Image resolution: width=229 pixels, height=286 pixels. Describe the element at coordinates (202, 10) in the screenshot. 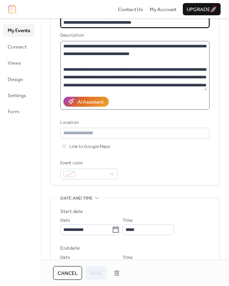

I see `span: Upgrade 🚀` at that location.